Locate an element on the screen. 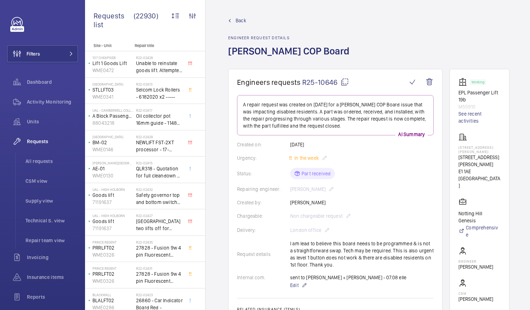 The height and width of the screenshot is (310, 530). span: All requests is located at coordinates (52, 161).